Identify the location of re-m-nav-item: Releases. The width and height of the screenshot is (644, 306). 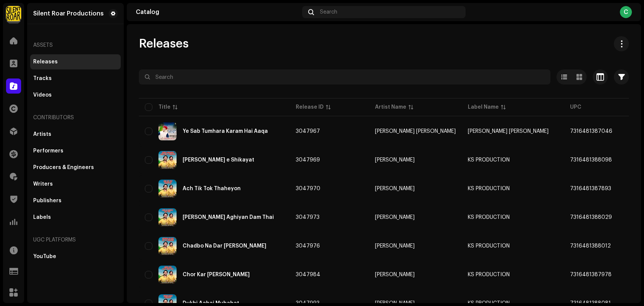
(75, 62).